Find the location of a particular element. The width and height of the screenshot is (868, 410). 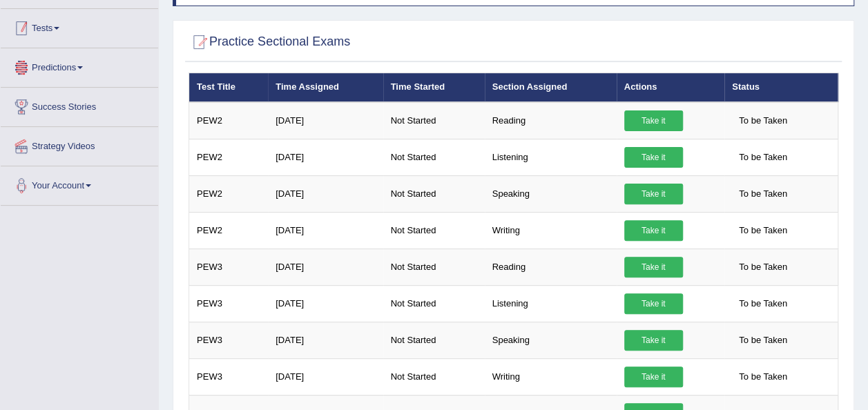

th: Section Assigned is located at coordinates (551, 88).